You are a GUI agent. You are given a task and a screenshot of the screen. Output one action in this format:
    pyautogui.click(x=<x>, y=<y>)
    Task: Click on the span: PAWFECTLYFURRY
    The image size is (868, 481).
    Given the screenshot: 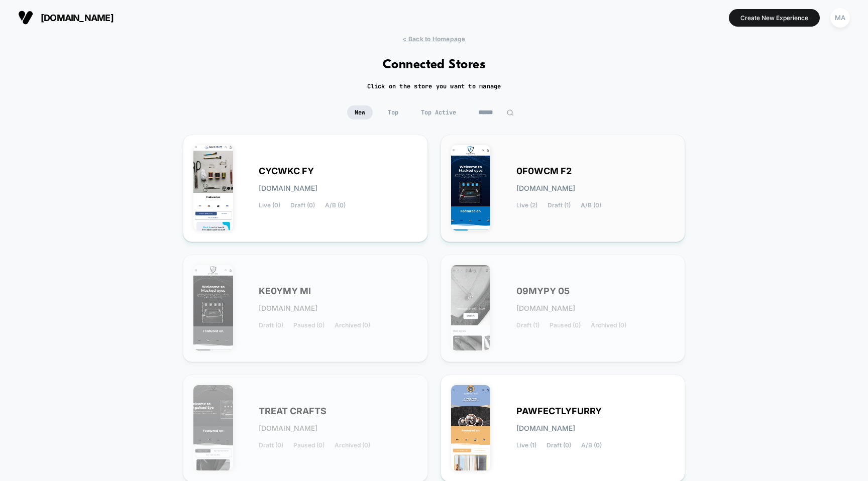 What is the action you would take?
    pyautogui.click(x=559, y=411)
    